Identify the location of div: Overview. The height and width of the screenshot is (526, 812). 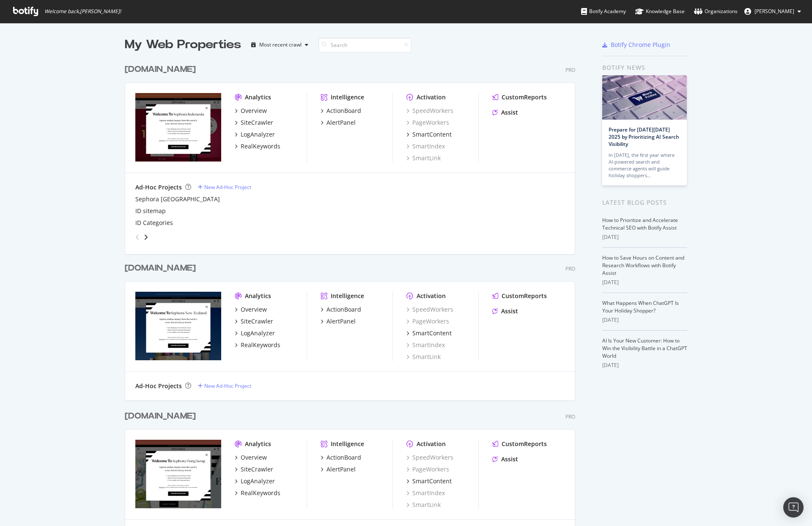
(254, 458).